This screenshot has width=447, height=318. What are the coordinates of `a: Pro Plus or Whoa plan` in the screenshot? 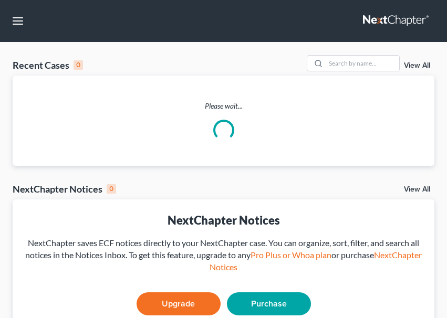 It's located at (291, 255).